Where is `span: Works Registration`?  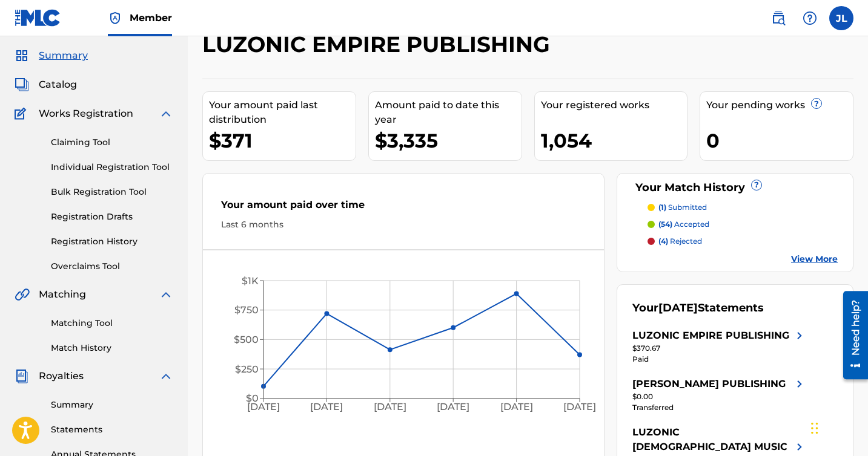 span: Works Registration is located at coordinates (86, 114).